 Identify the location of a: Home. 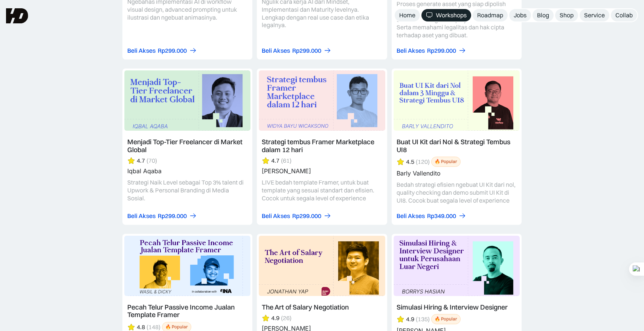
(407, 15).